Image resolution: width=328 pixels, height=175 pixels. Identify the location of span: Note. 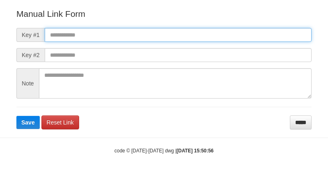
(27, 83).